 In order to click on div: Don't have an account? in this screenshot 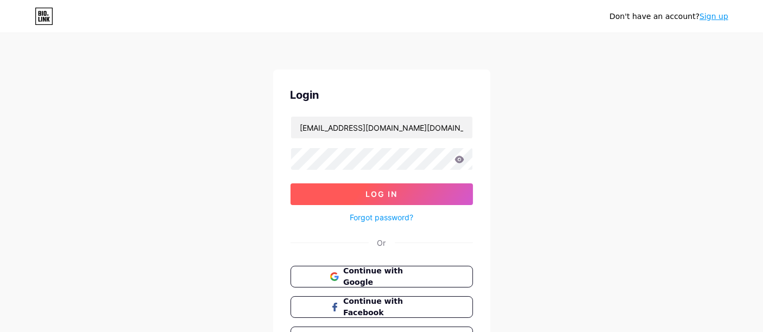, I will do `click(668, 16)`.